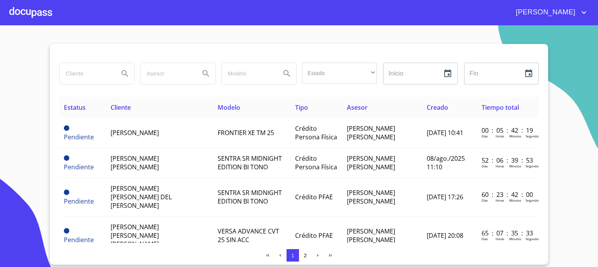  I want to click on span: FRONTIER XE TM 25, so click(246, 133).